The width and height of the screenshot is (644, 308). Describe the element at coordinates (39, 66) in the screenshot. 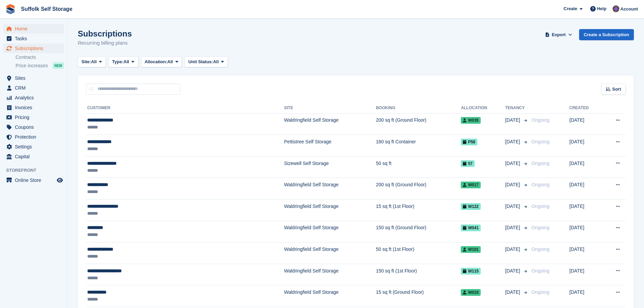

I see `a: Price increases NEW` at that location.